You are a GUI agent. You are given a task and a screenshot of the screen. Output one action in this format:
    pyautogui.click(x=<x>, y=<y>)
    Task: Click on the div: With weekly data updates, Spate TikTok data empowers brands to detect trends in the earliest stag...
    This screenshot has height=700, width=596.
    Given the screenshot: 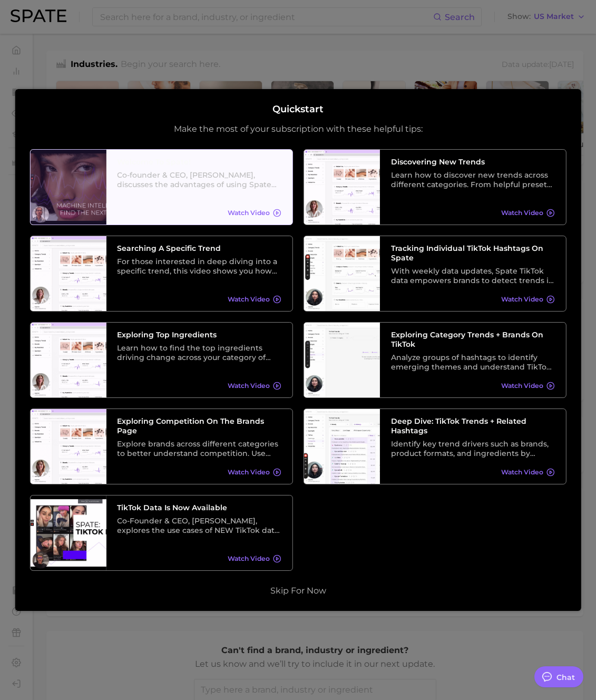 What is the action you would take?
    pyautogui.click(x=473, y=276)
    